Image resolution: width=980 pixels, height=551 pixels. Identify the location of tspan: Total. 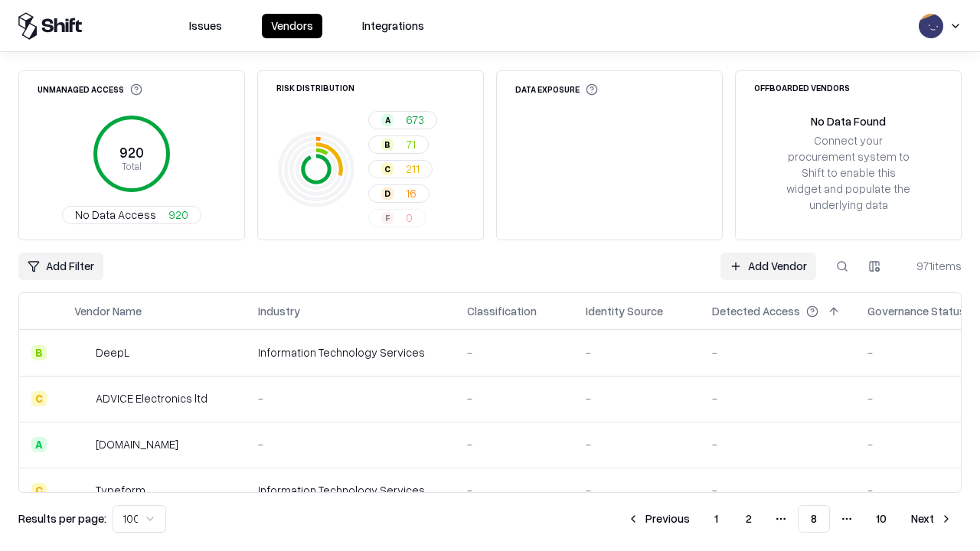
(131, 166).